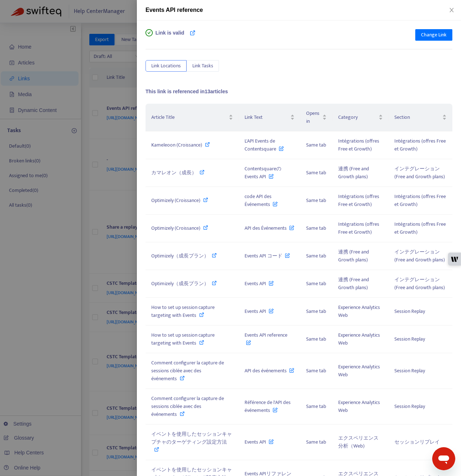 The image size is (461, 476). I want to click on span: close, so click(452, 10).